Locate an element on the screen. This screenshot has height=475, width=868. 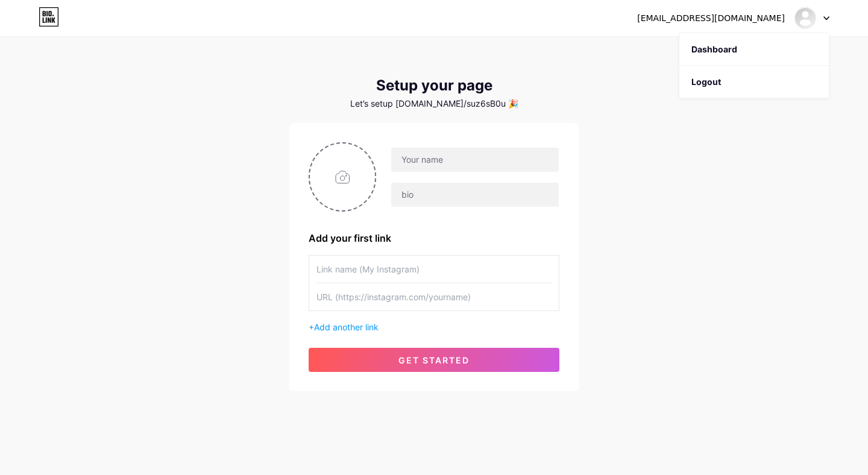
img: Suz is located at coordinates (806, 18).